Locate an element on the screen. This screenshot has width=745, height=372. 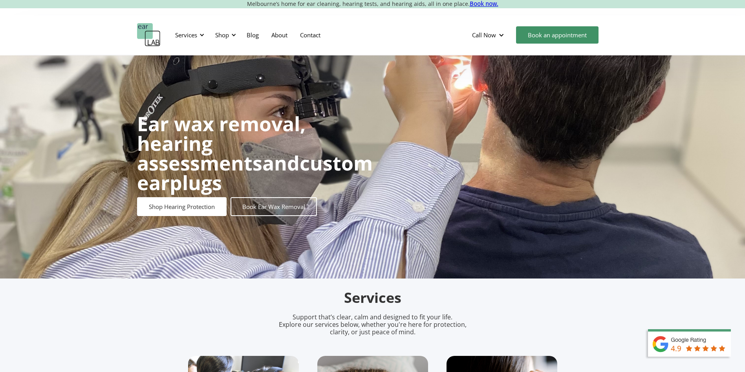
strong: Ear wax removal, hearing assessments is located at coordinates (221, 143).